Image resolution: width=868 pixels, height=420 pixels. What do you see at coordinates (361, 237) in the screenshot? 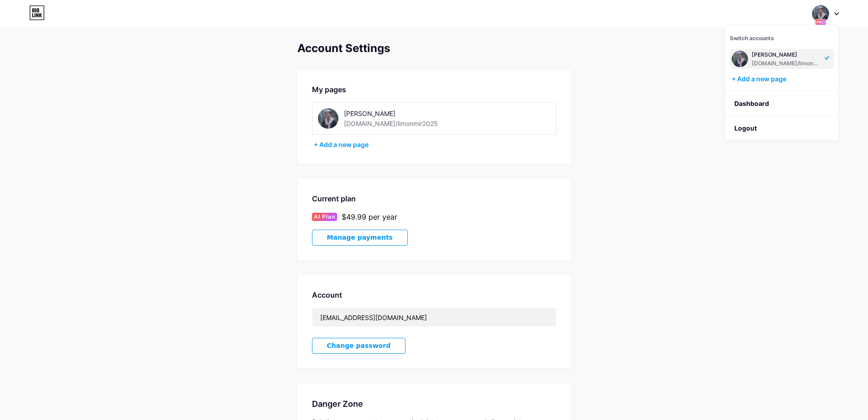
I see `span: Manage payments` at bounding box center [361, 237].